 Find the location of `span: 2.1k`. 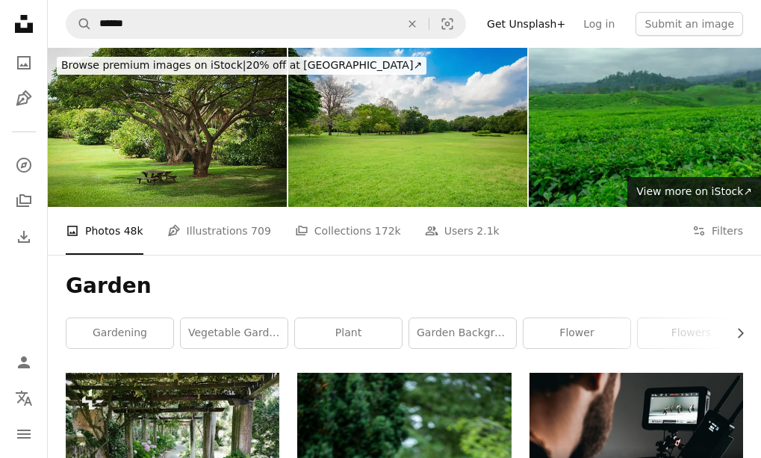

span: 2.1k is located at coordinates (488, 231).